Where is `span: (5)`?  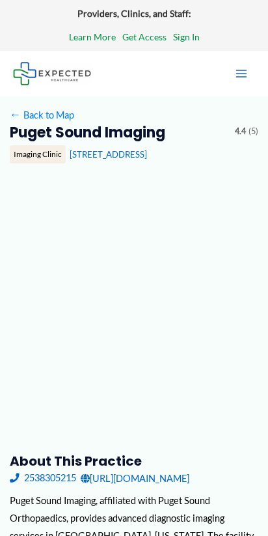
span: (5) is located at coordinates (253, 132).